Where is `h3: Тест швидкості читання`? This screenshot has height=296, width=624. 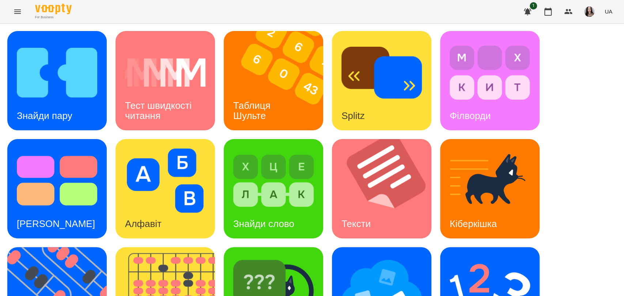 h3: Тест швидкості читання is located at coordinates (159, 110).